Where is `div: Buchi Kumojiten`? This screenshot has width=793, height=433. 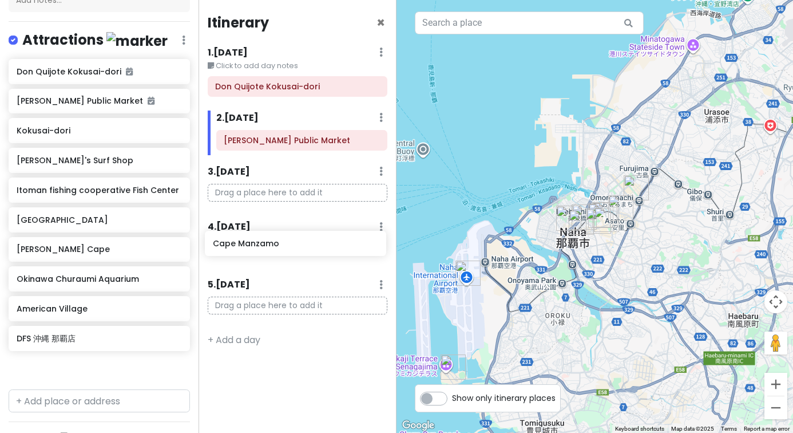
div: Buchi Kumojiten is located at coordinates (584, 217).